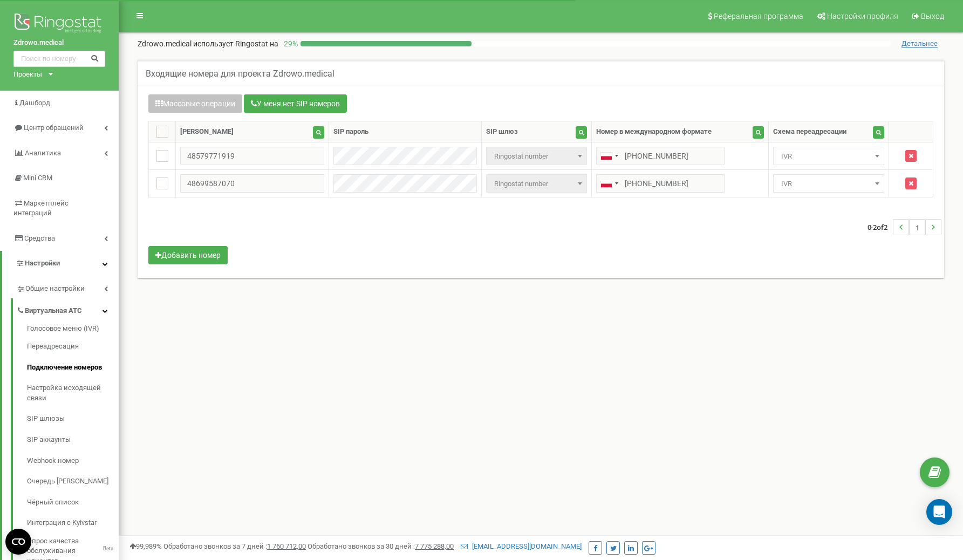 The height and width of the screenshot is (560, 963). Describe the element at coordinates (207, 43) in the screenshot. I see `p: Zdrowo.medical` at that location.